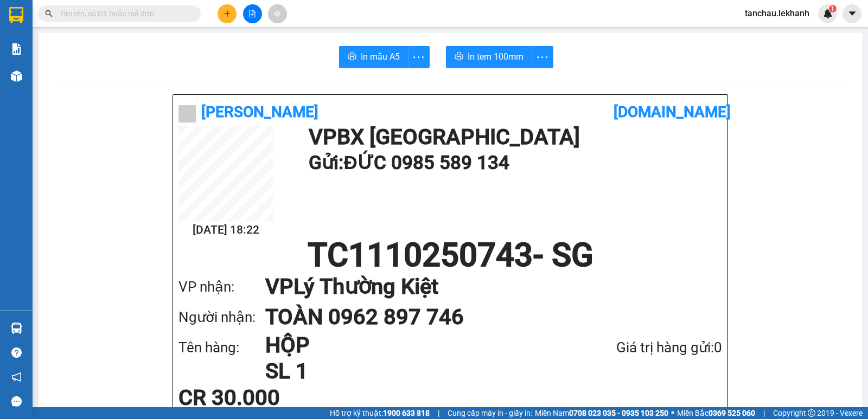 Image resolution: width=868 pixels, height=419 pixels. What do you see at coordinates (222, 317) in the screenshot?
I see `div: Người nhận:` at bounding box center [222, 317].